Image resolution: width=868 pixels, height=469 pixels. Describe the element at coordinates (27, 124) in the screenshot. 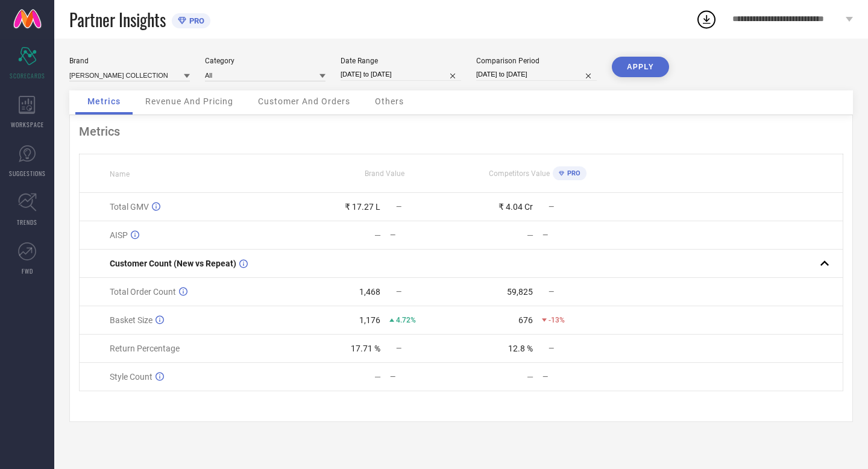

I see `span: WORKSPACE` at that location.